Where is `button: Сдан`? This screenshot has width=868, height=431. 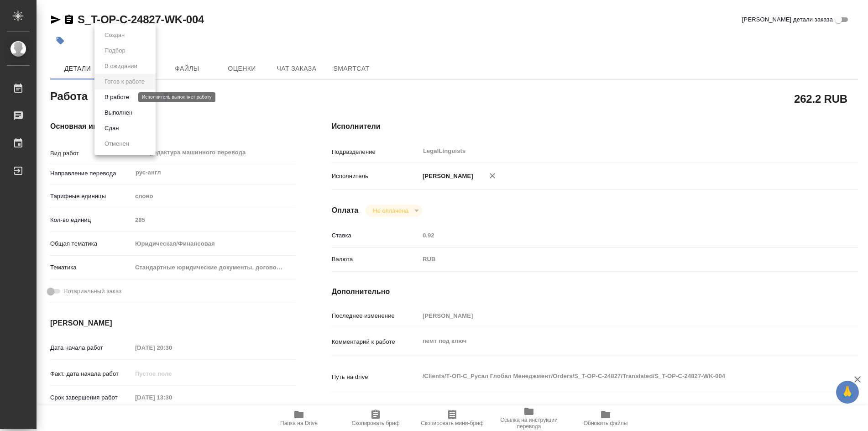
button: Сдан is located at coordinates (112, 128).